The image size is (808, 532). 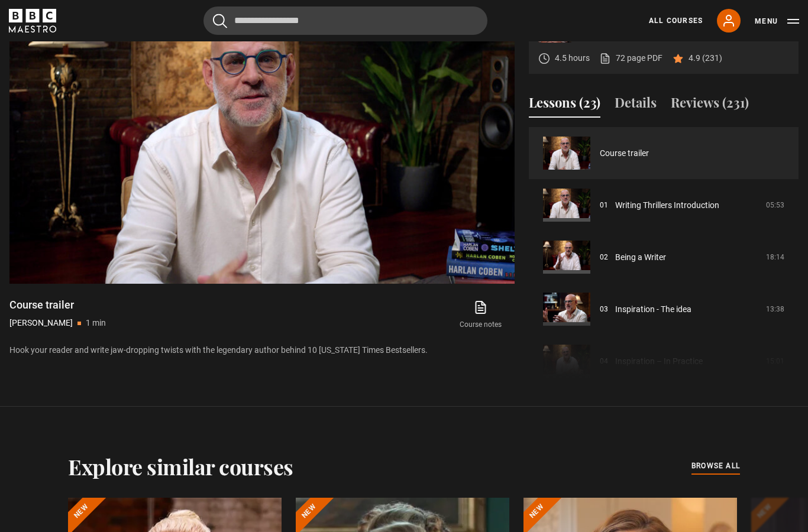 I want to click on a: Writing Thrillers Introduction, so click(x=667, y=205).